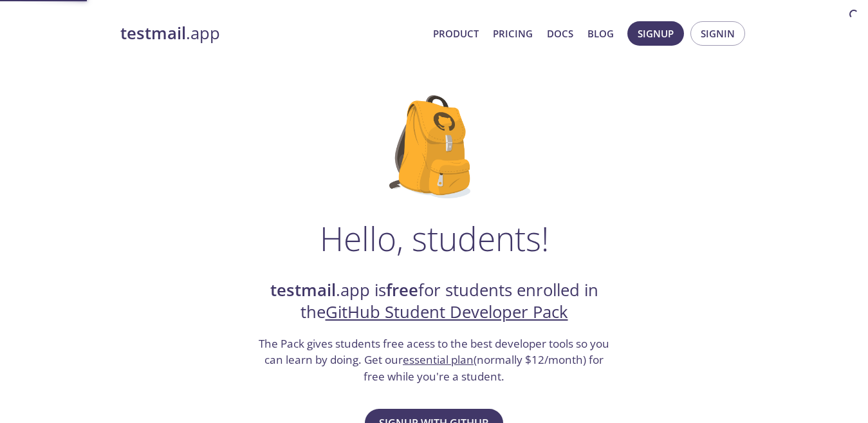 Image resolution: width=868 pixels, height=423 pixels. Describe the element at coordinates (272, 34) in the screenshot. I see `a: testmail.app` at that location.